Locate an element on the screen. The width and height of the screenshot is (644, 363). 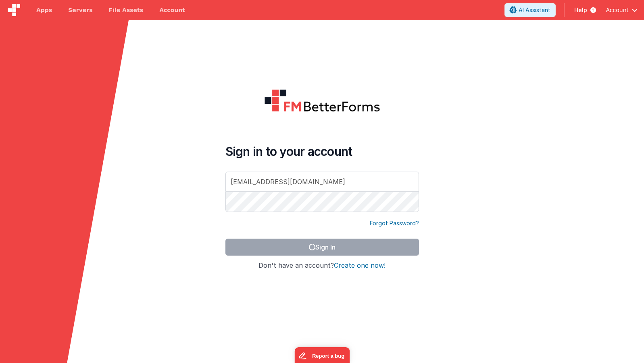
input: Email Address is located at coordinates (322, 182).